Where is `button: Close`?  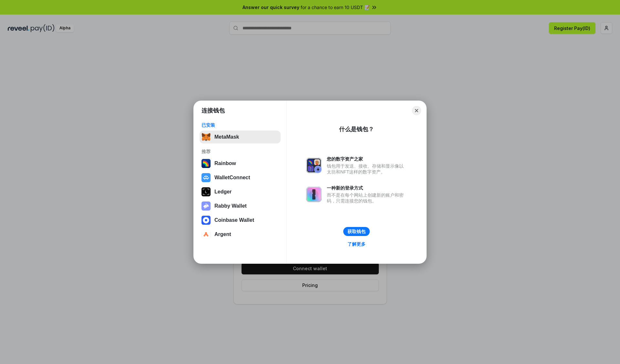
button: Close is located at coordinates (416, 111).